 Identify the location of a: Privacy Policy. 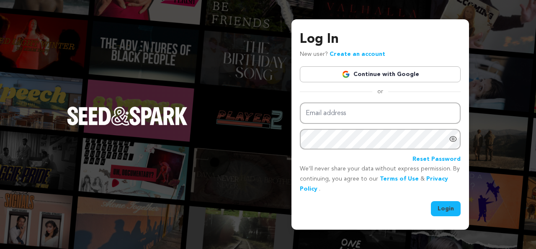
(374, 184).